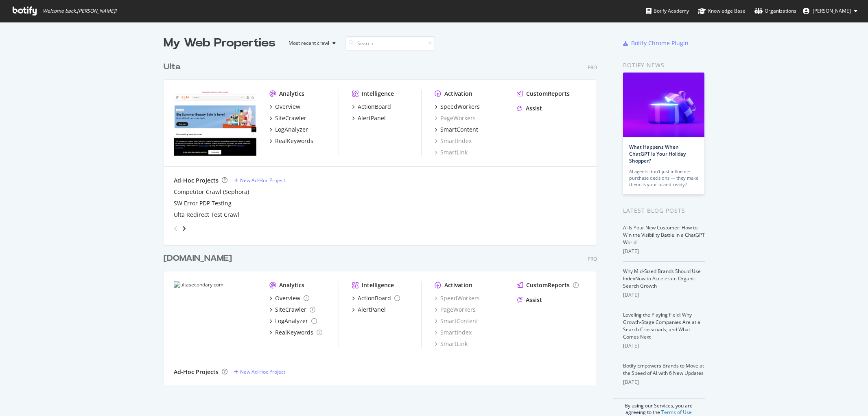  I want to click on div: Botify Academy, so click(667, 11).